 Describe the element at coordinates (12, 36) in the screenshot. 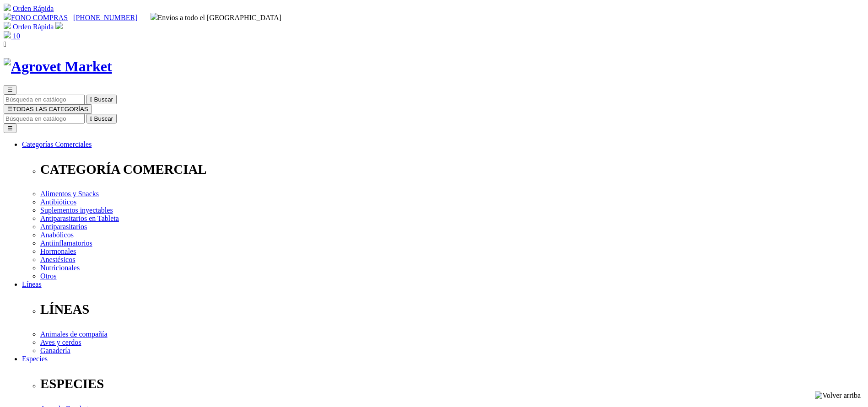

I see `a: 10` at that location.